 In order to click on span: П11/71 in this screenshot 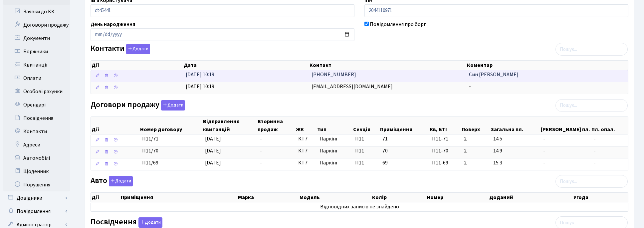, I will do `click(150, 139)`.